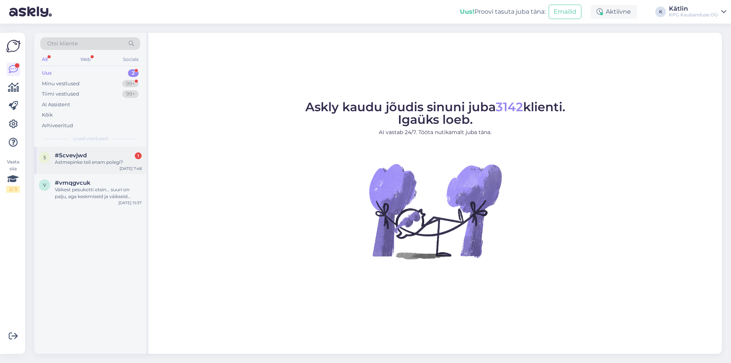 The image size is (731, 363). I want to click on div: Uus, so click(47, 73).